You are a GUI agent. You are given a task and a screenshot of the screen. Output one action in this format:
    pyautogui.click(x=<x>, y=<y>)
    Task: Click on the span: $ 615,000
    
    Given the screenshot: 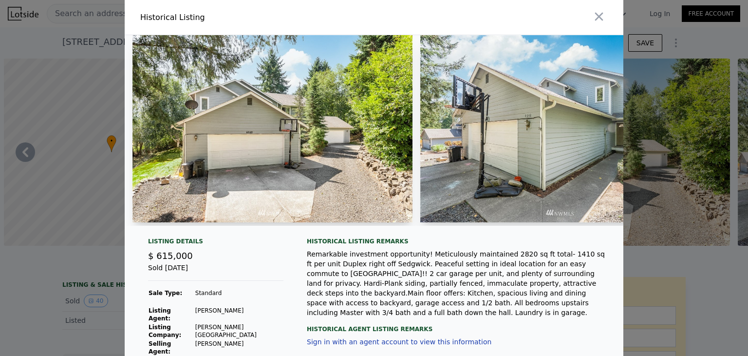 What is the action you would take?
    pyautogui.click(x=170, y=255)
    